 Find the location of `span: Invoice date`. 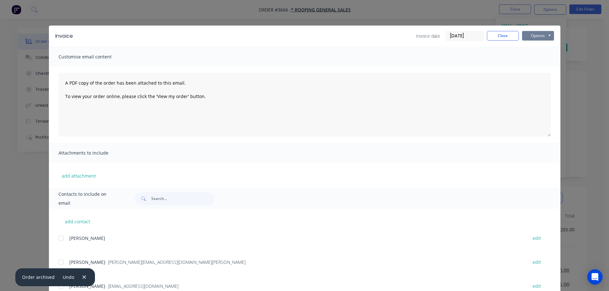

span: Invoice date is located at coordinates (428, 36).